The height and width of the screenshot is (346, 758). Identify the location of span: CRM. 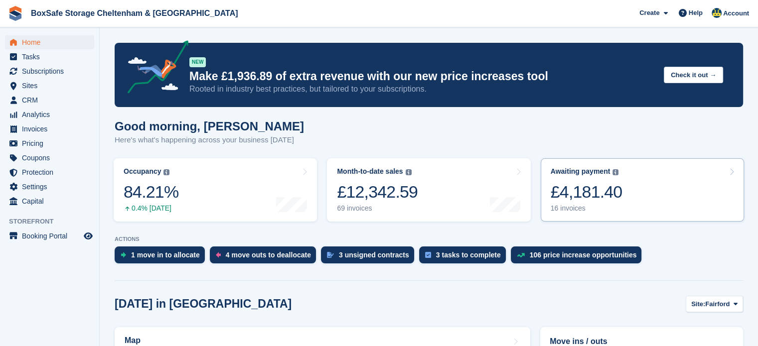
(52, 100).